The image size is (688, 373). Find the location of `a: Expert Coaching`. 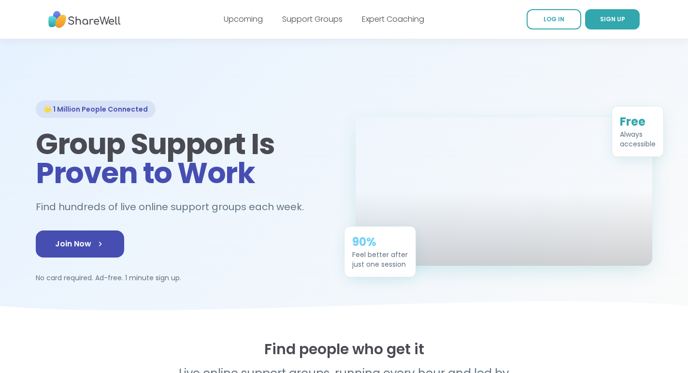

a: Expert Coaching is located at coordinates (393, 19).